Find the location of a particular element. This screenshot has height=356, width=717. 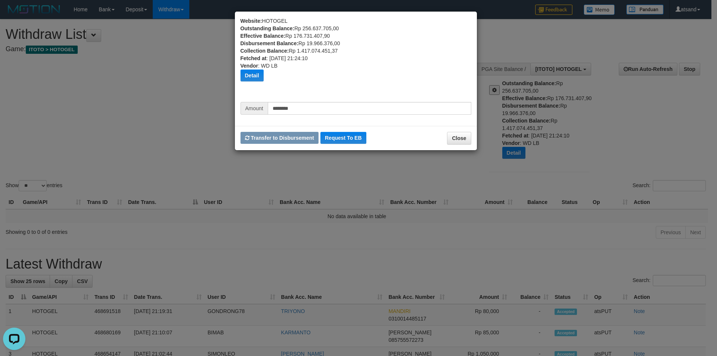

span: Amount is located at coordinates (254, 108).